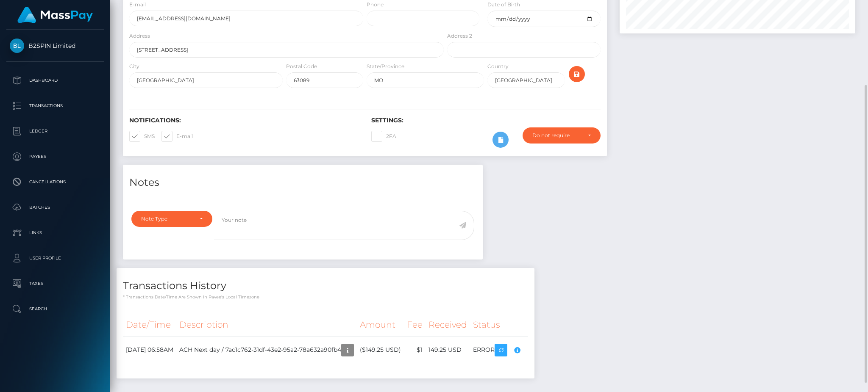 The height and width of the screenshot is (392, 868). What do you see at coordinates (459, 36) in the screenshot?
I see `label: Address 2` at bounding box center [459, 36].